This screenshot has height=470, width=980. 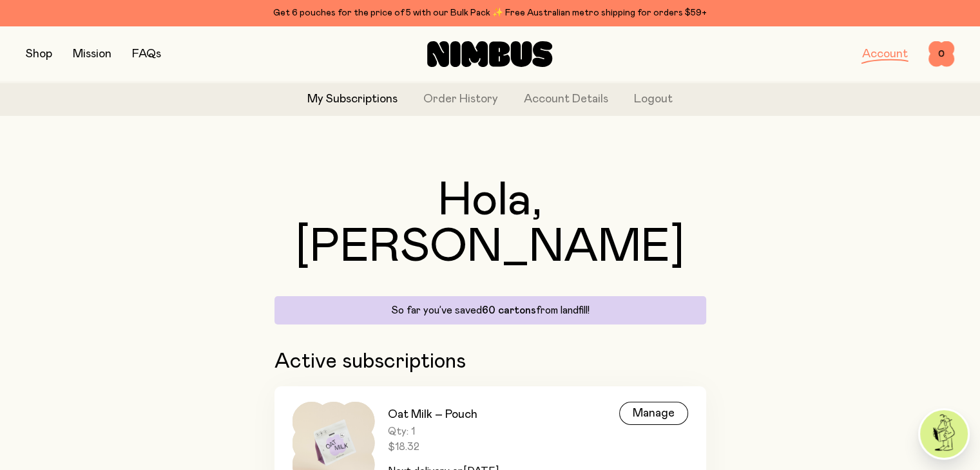 What do you see at coordinates (510, 311) in the screenshot?
I see `span: 60 cartons` at bounding box center [510, 311].